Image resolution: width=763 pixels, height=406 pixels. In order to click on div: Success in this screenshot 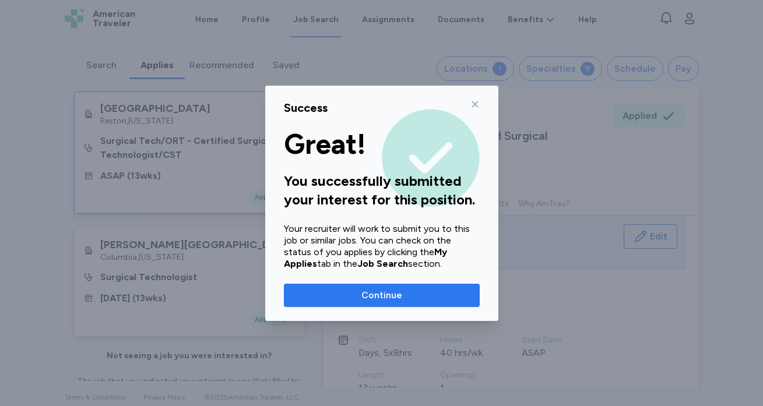, I will do `click(305, 108)`.